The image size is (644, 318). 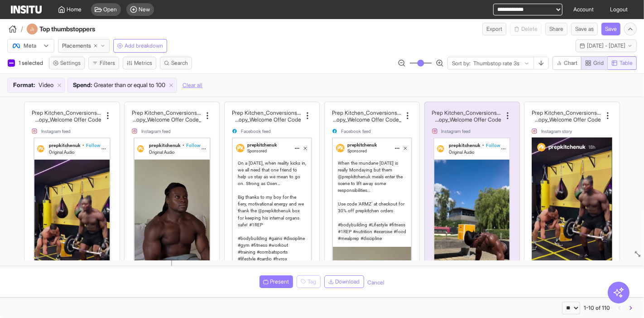 I want to click on div: Spend, so click(x=453, y=271).